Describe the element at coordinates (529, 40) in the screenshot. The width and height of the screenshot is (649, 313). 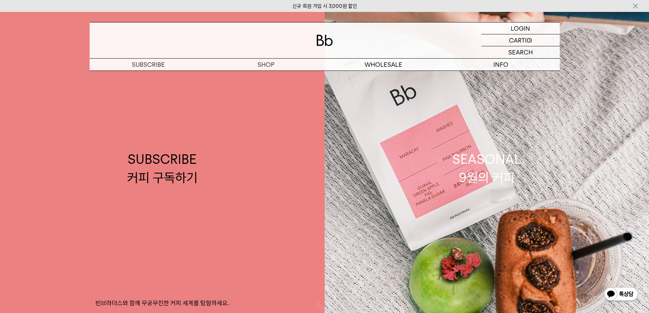
I see `p: (0)` at that location.